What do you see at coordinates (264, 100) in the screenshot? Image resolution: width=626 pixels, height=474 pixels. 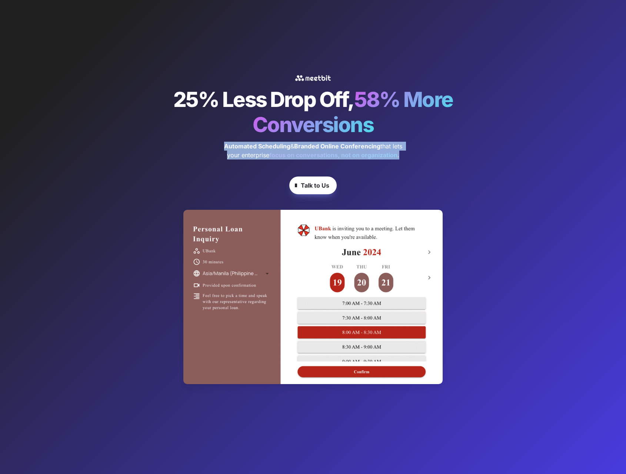 I see `span: 25% Less Drop Off,` at bounding box center [264, 100].